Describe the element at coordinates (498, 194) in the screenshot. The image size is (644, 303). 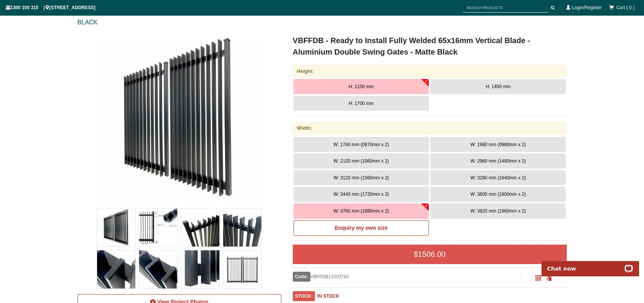
I see `span: W: 3600 mm (1800mm x 2)` at that location.